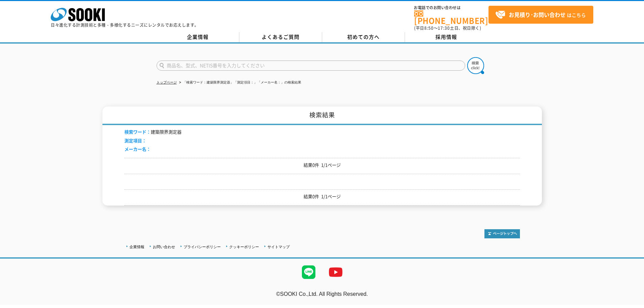  What do you see at coordinates (447, 28) in the screenshot?
I see `span: (平日 ～ 土日、祝日除く)` at bounding box center [447, 28].